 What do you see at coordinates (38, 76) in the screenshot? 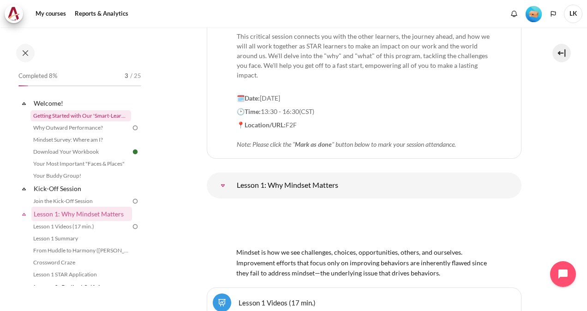
I see `span: Completed 8%` at bounding box center [38, 76].